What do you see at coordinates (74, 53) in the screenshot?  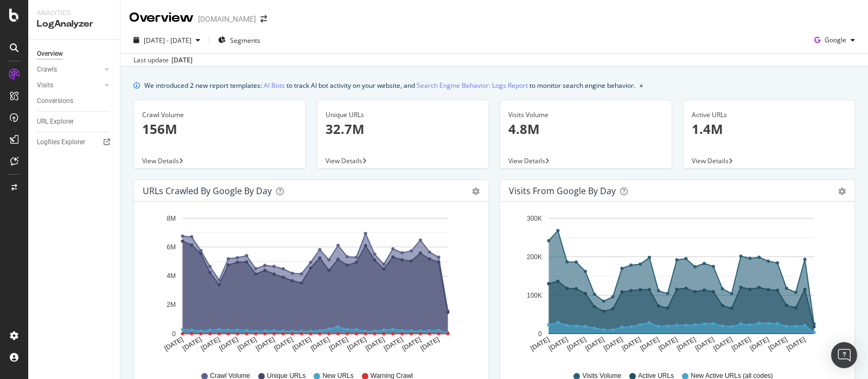 I see `a: Overview` at bounding box center [74, 53].